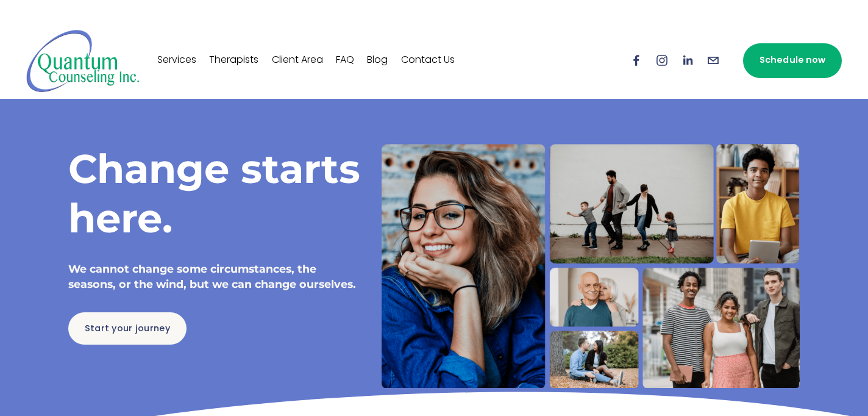  What do you see at coordinates (428, 60) in the screenshot?
I see `a: Contact Us` at bounding box center [428, 60].